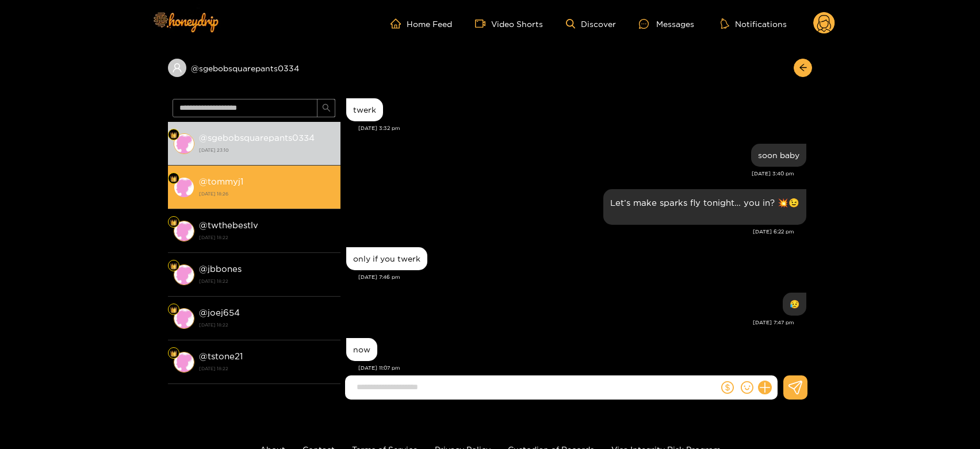  Describe the element at coordinates (483, 23) in the screenshot. I see `span: video-camera` at that location.